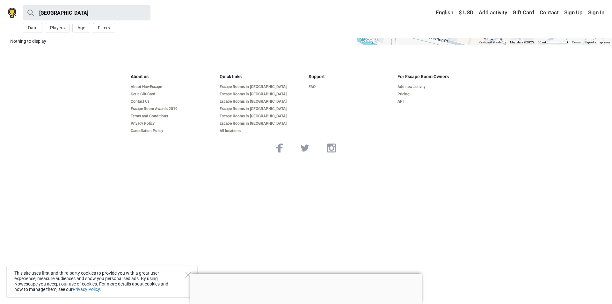 The image size is (612, 304). What do you see at coordinates (493, 13) in the screenshot?
I see `a: Add activity` at bounding box center [493, 13].